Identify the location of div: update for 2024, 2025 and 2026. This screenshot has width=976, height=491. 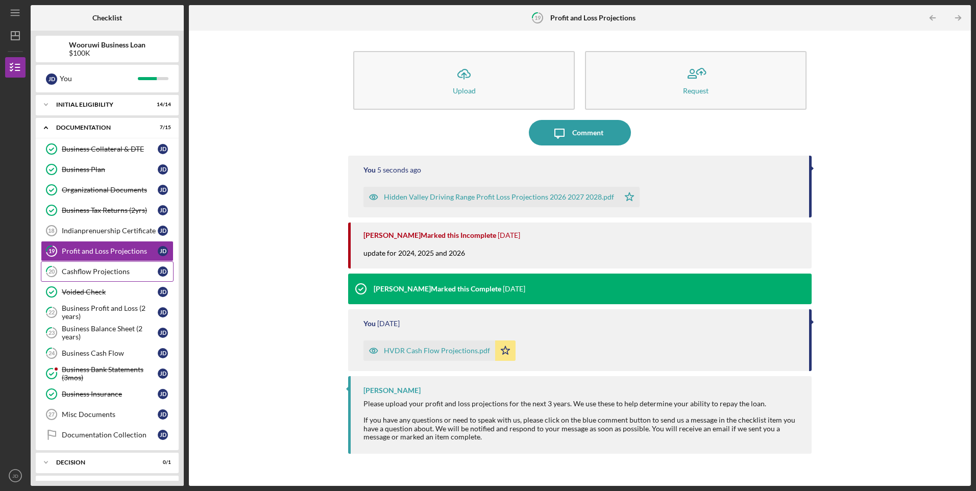
(419, 258).